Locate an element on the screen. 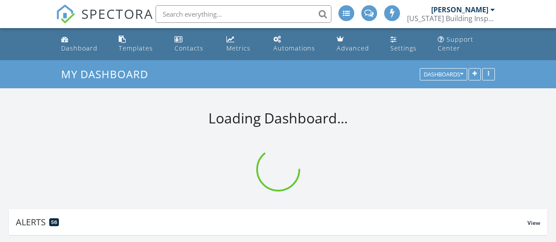  div: Settings is located at coordinates (404, 48).